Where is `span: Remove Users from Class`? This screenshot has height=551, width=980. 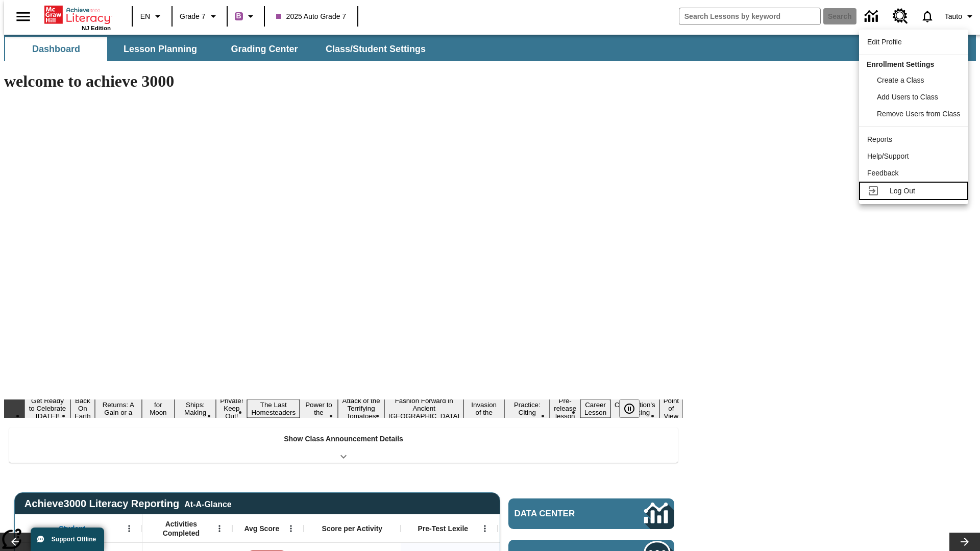
span: Remove Users from Class is located at coordinates (918, 113).